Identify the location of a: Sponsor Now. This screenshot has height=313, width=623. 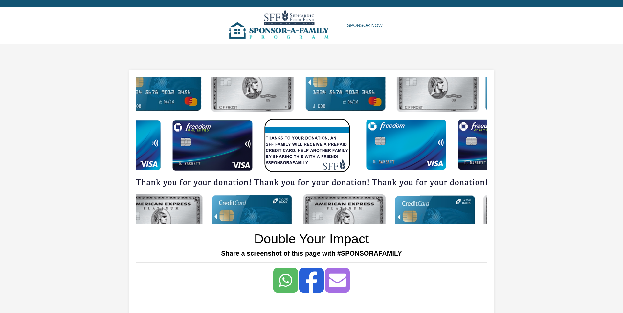
(365, 25).